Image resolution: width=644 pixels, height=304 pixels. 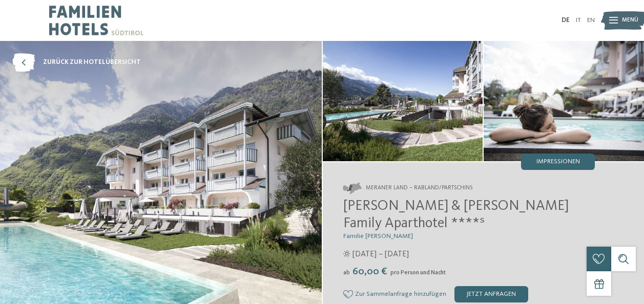 I want to click on span: ab, so click(x=346, y=272).